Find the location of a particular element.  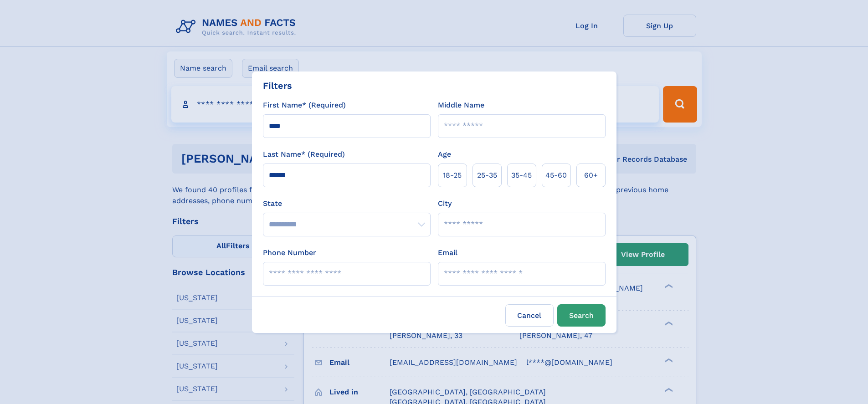

span: 45‑60 is located at coordinates (556, 175).